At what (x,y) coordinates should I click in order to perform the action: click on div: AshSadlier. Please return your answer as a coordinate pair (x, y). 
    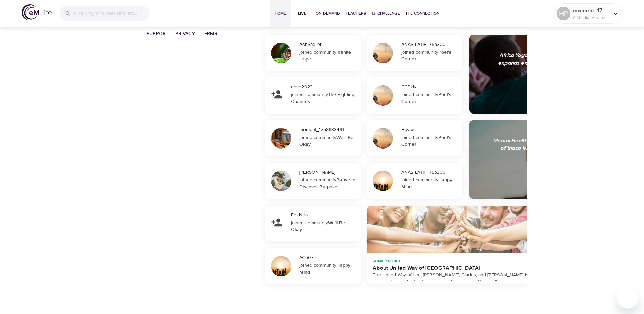
    Looking at the image, I should click on (329, 45).